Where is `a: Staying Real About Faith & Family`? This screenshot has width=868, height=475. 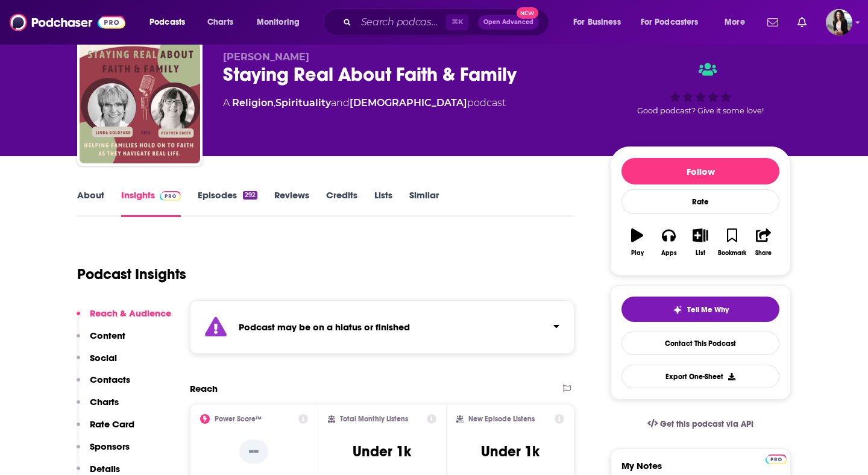
a: Staying Real About Faith & Family is located at coordinates (140, 103).